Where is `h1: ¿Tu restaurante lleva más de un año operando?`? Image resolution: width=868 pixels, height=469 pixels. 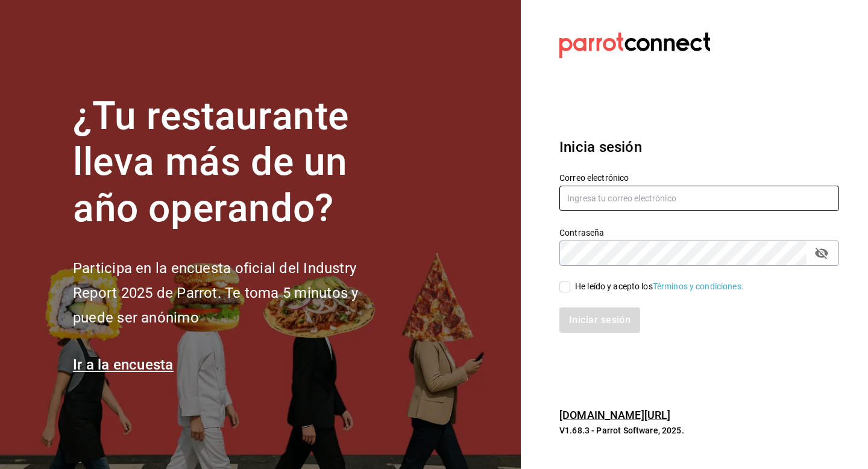 h1: ¿Tu restaurante lleva más de un año operando? is located at coordinates (235, 162).